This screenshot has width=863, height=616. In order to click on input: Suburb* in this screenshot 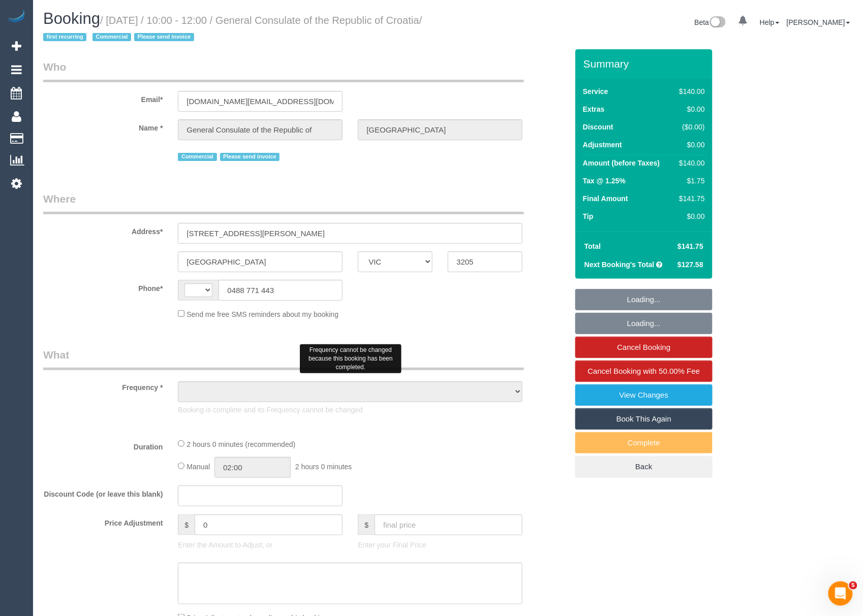, I will do `click(260, 261)`.